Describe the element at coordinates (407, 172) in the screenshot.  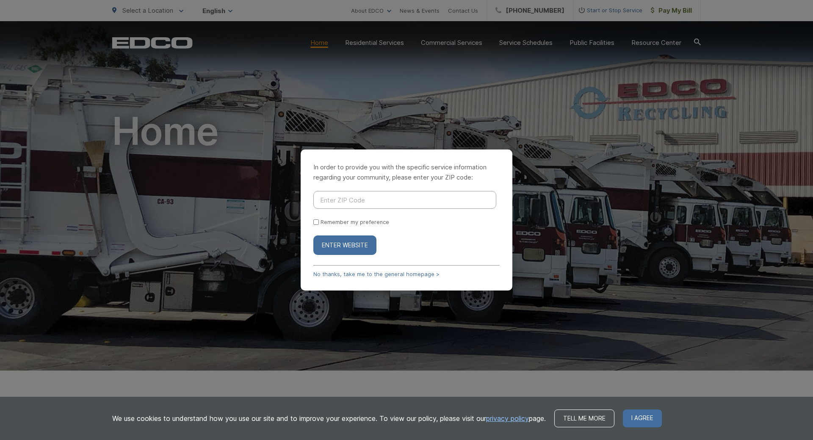
I see `p: In order to provide you with the specific service information regarding your community, please en...` at that location.